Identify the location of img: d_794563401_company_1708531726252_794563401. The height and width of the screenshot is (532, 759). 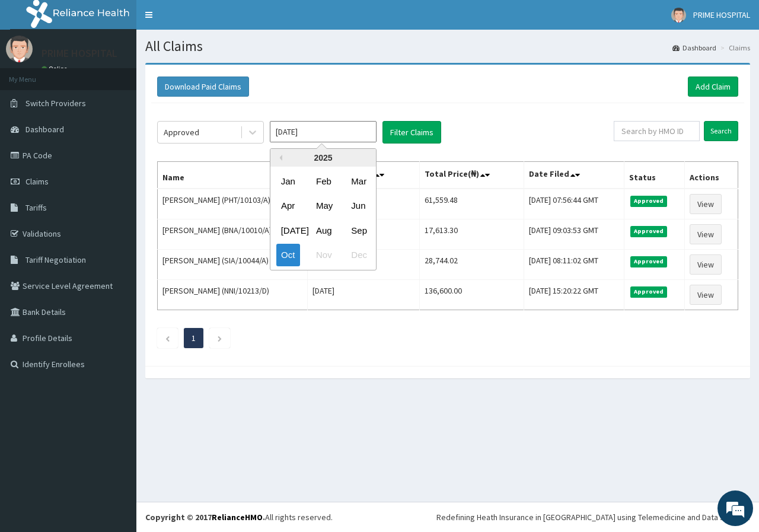
(35, 74).